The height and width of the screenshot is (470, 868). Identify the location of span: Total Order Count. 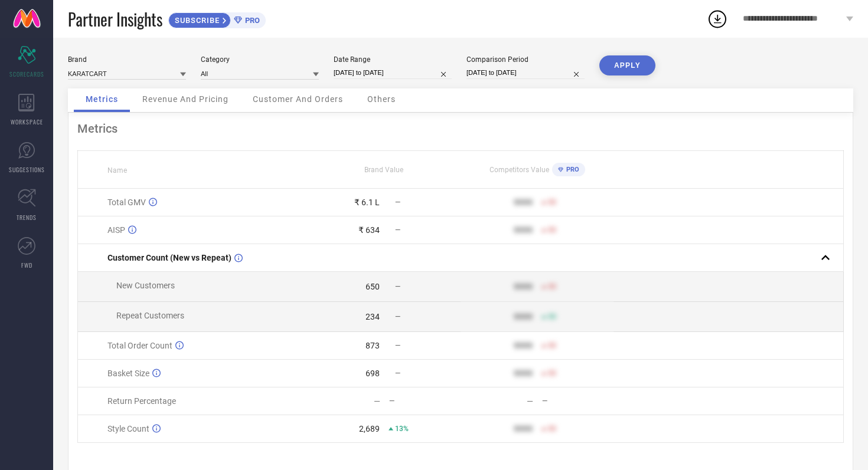
(140, 346).